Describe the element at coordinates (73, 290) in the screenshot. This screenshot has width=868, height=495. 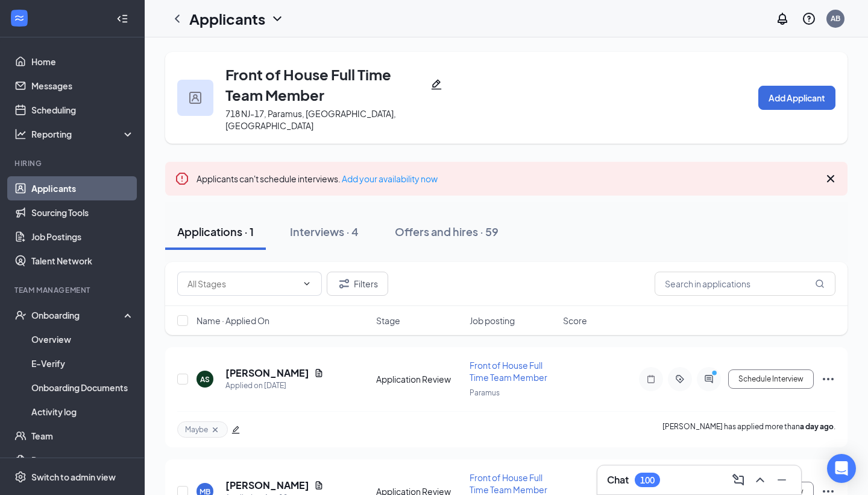
I see `div: Team Management` at that location.